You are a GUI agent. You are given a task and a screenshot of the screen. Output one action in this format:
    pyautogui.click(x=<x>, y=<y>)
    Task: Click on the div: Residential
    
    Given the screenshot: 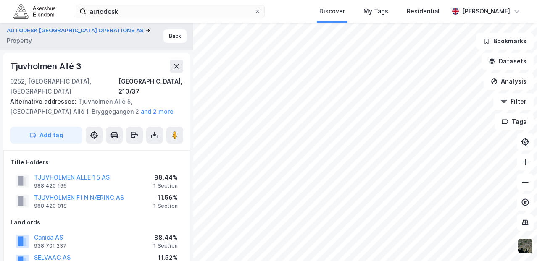 What is the action you would take?
    pyautogui.click(x=423, y=11)
    